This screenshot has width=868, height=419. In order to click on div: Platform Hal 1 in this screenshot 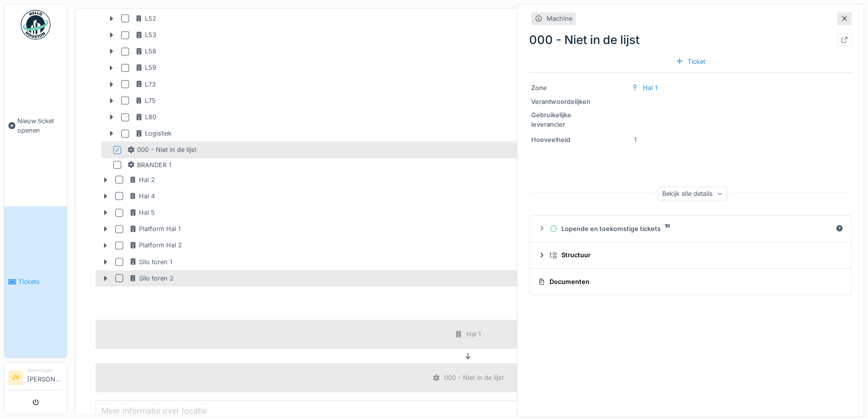, I will do `click(155, 229)`.